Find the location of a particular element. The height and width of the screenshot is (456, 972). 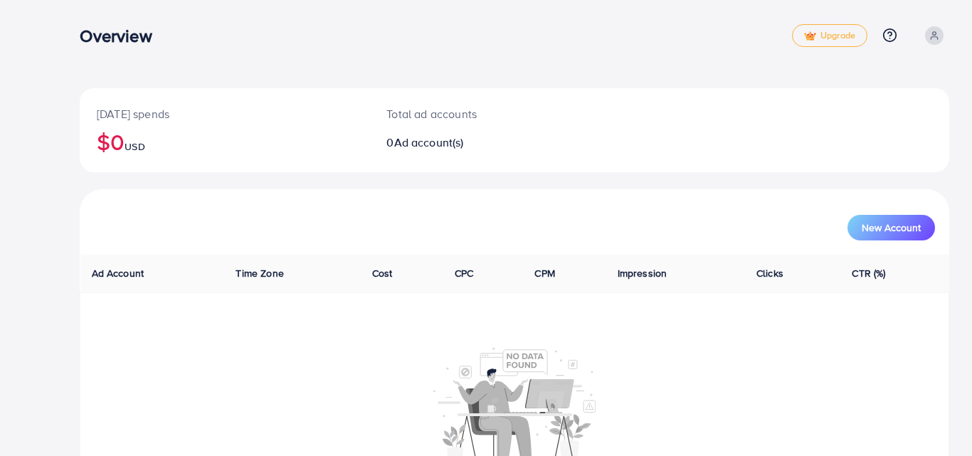

span: Impression is located at coordinates (642, 273).